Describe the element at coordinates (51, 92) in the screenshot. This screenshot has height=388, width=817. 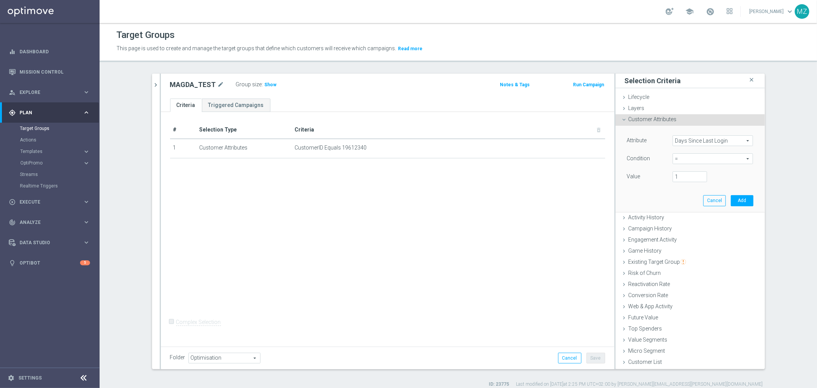
I see `span: Explore` at that location.